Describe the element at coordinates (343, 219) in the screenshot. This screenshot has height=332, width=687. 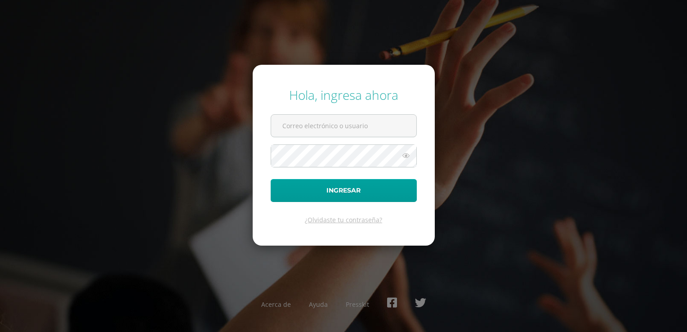
I see `a: ¿Olvidaste tu contraseña?` at that location.